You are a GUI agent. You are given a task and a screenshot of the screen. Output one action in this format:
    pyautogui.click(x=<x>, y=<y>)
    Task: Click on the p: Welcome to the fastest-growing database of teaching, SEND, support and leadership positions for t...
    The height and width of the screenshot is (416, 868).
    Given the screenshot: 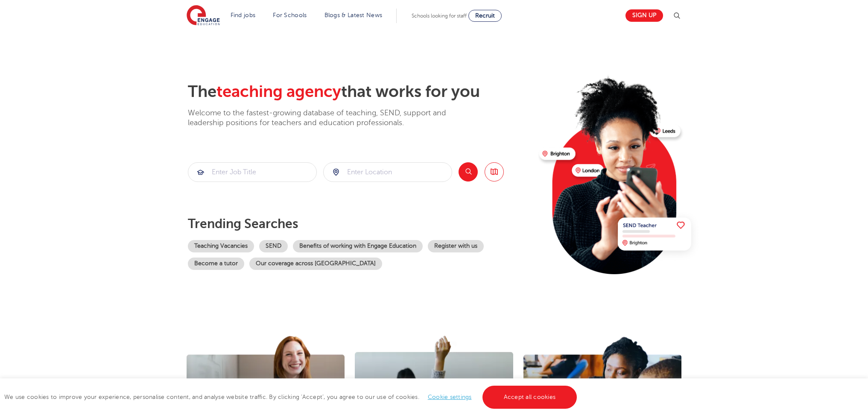 What is the action you would take?
    pyautogui.click(x=329, y=118)
    